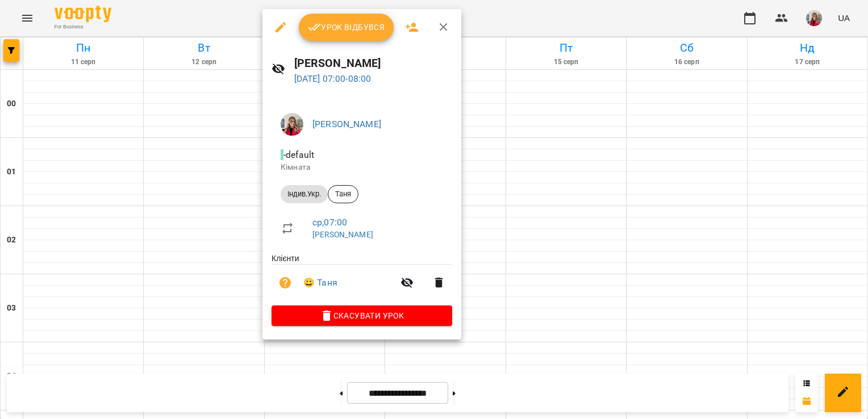  What do you see at coordinates (320, 283) in the screenshot?
I see `a: 😀 Таня` at bounding box center [320, 283].